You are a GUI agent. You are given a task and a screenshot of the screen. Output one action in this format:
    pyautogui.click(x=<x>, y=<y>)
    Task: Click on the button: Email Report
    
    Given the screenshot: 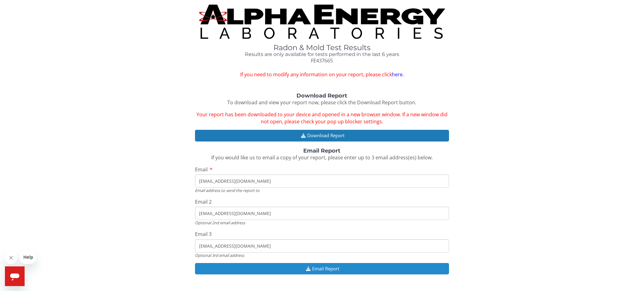 What is the action you would take?
    pyautogui.click(x=322, y=269)
    